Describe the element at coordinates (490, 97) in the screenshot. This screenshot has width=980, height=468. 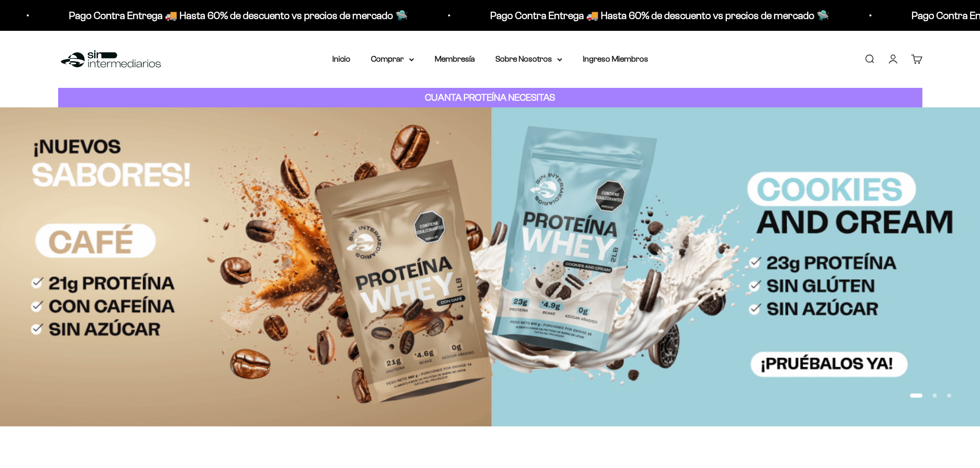
I see `strong: CUANTA PROTEÍNA NECESITAS` at that location.